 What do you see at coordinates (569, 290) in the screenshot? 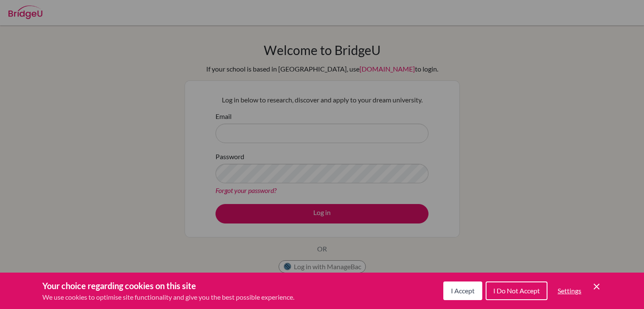
I see `span: Settings` at bounding box center [569, 290].